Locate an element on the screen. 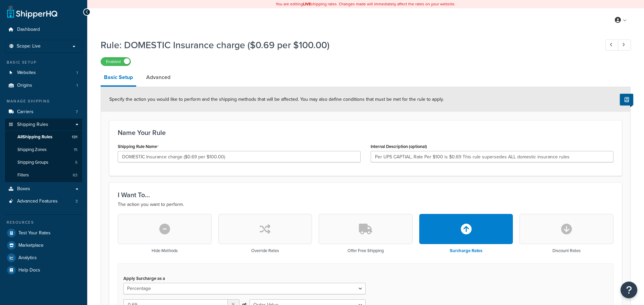 Image resolution: width=644 pixels, height=305 pixels. a: Carriers7 is located at coordinates (43, 112).